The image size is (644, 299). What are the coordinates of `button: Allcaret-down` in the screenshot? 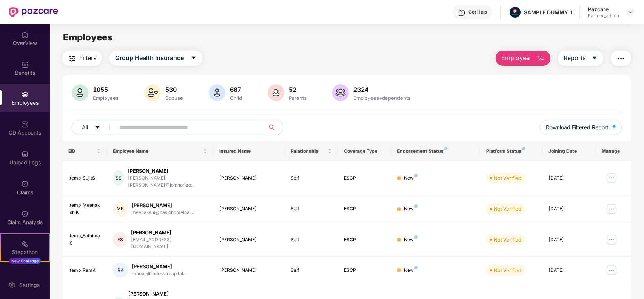 It's located at (95, 127).